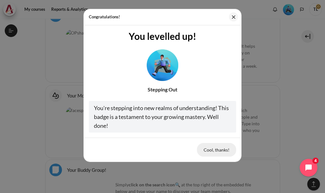 This screenshot has height=193, width=325. What do you see at coordinates (163, 117) in the screenshot?
I see `div: You're stepping into new realms of understanding! This badge is a testament to your growing maste...` at bounding box center [163, 117].